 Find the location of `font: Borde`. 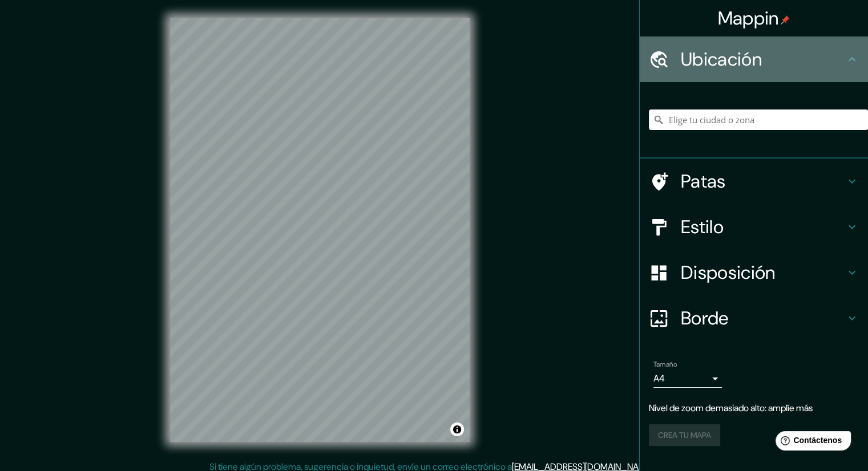

font: Borde is located at coordinates (705, 318).